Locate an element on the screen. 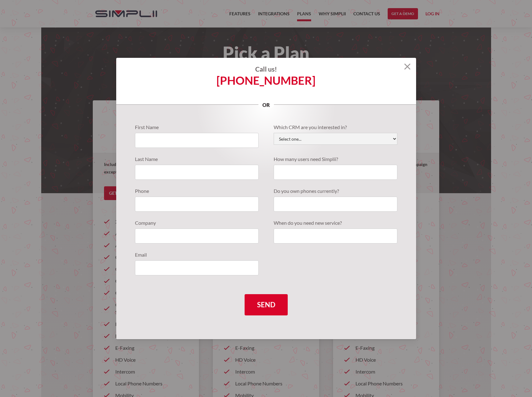 This screenshot has height=397, width=532. label: When do you need new service? is located at coordinates (335, 223).